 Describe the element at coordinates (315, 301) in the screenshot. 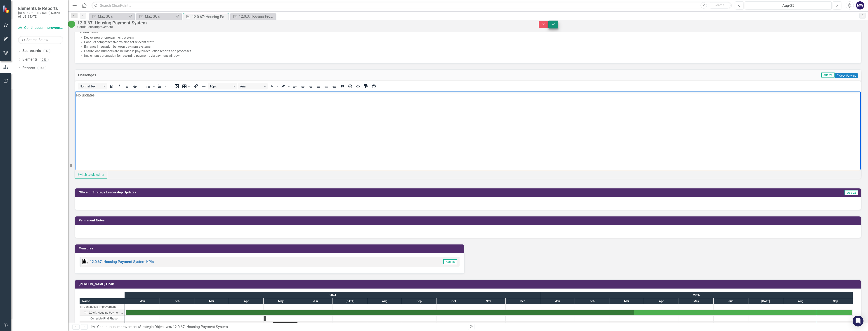

I see `div: Jun` at that location.